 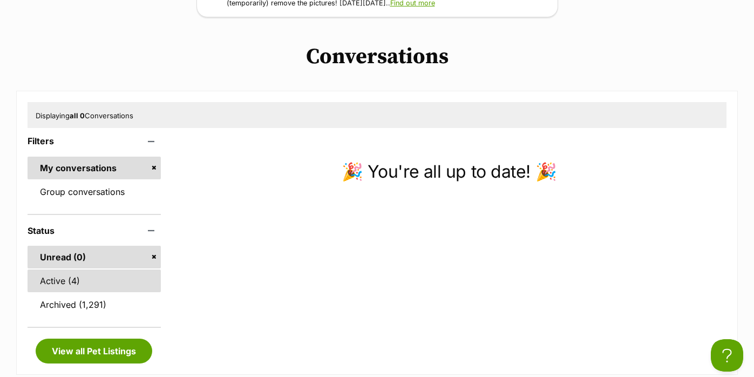 I want to click on a: Unread (0), so click(x=94, y=257).